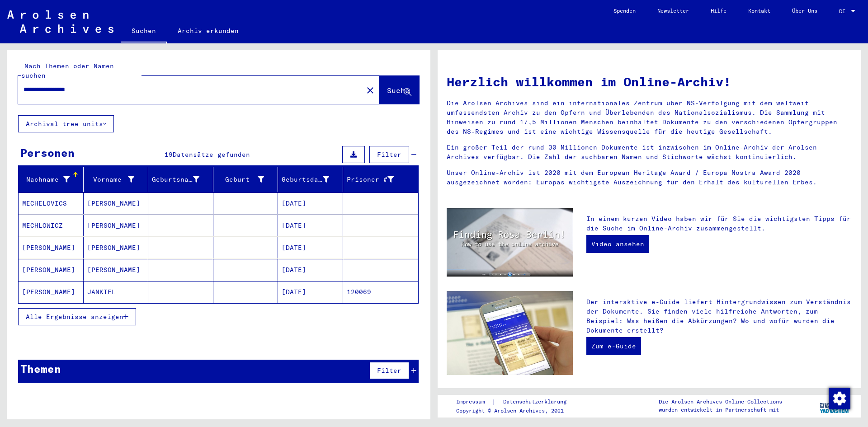 This screenshot has width=868, height=427. What do you see at coordinates (510, 333) in the screenshot?
I see `img: eguide.jpg` at bounding box center [510, 333].